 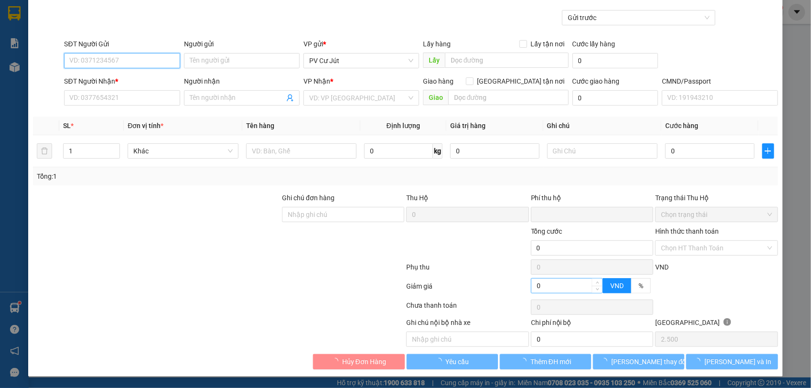 I want to click on span: Giao, so click(x=435, y=97).